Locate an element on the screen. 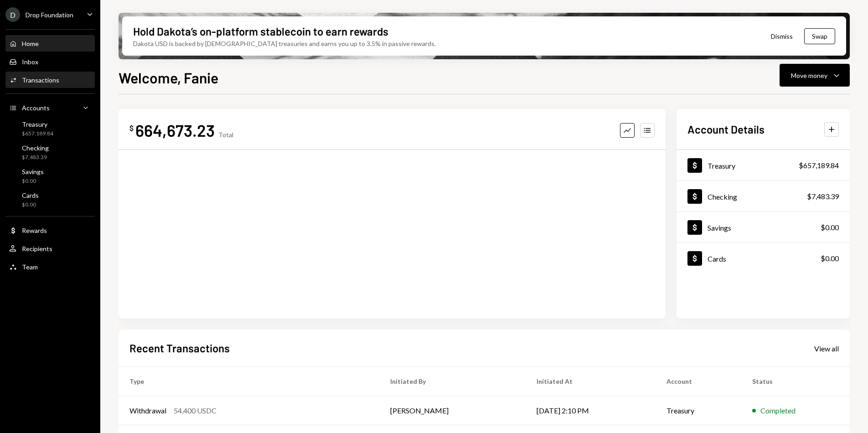 This screenshot has width=868, height=433. button: Dismiss is located at coordinates (782, 36).